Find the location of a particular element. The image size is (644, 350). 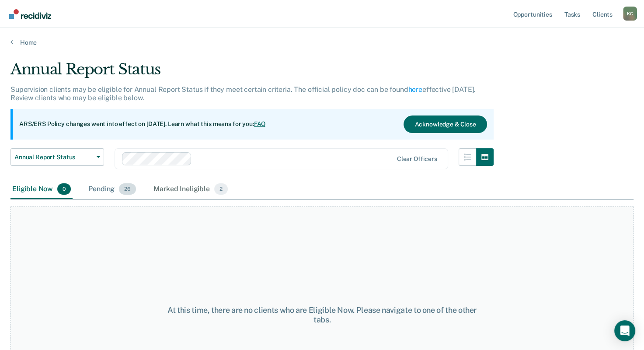

a: Home is located at coordinates (322, 43).